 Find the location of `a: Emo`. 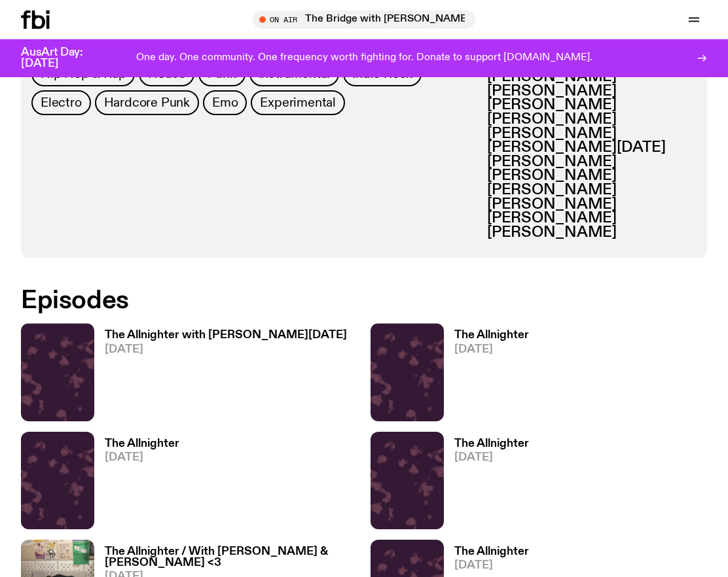

a: Emo is located at coordinates (225, 102).